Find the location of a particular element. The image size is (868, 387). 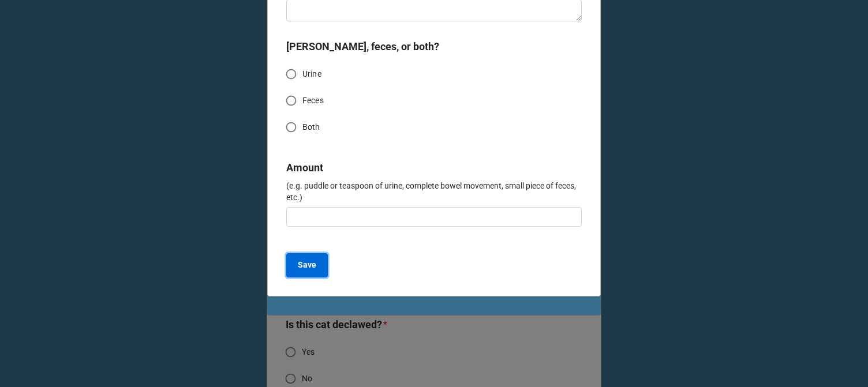

button: Save is located at coordinates (307, 265).